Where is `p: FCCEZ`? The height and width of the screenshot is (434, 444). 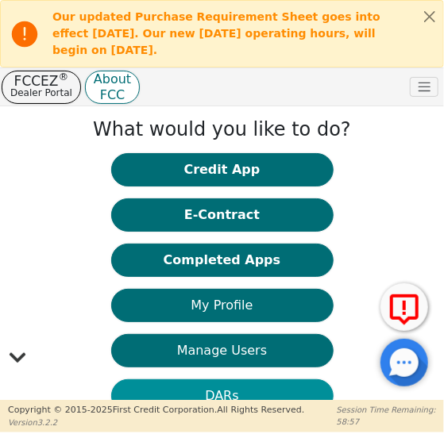 p: FCCEZ is located at coordinates (41, 81).